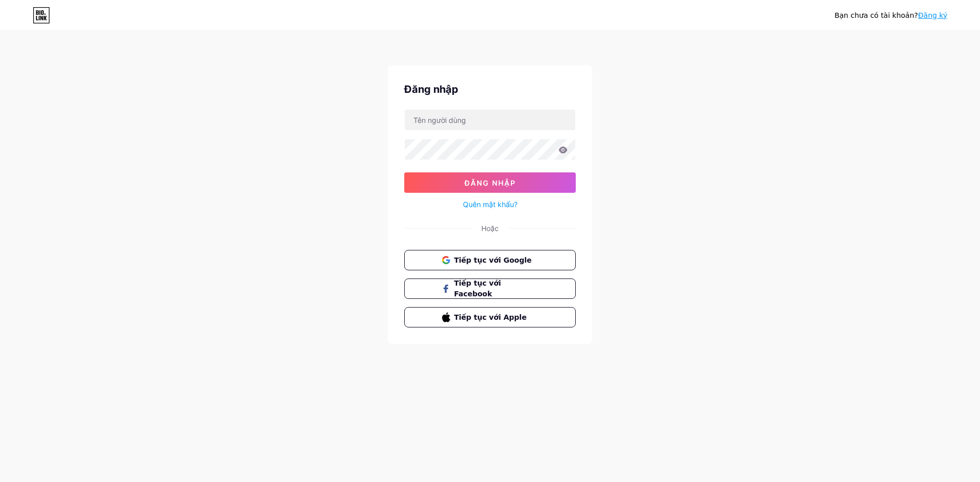 This screenshot has height=482, width=980. I want to click on button: Tiếp tục với Apple, so click(490, 317).